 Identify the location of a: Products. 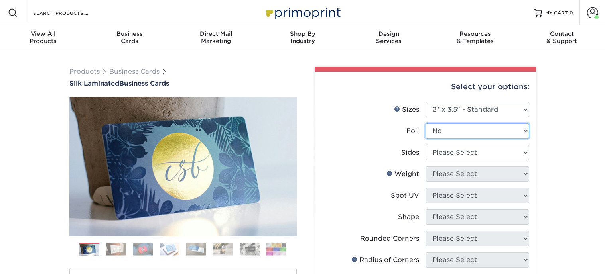
(85, 71).